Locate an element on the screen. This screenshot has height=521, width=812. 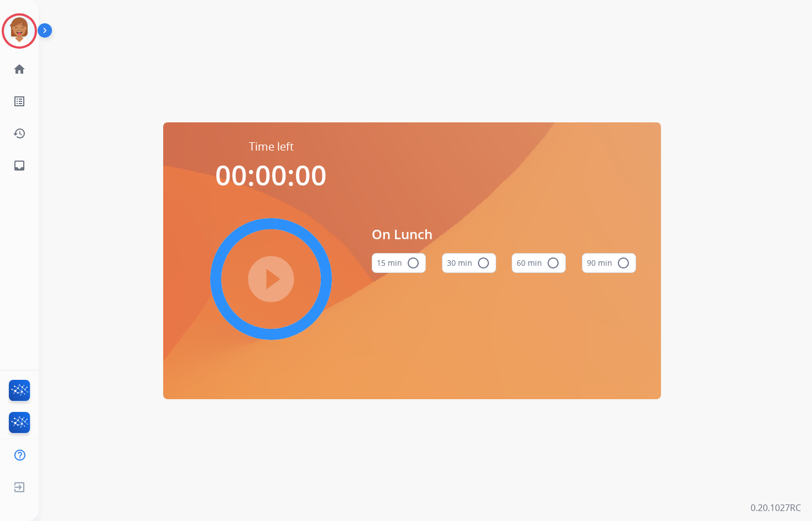
mat-icon: inbox is located at coordinates (19, 166).